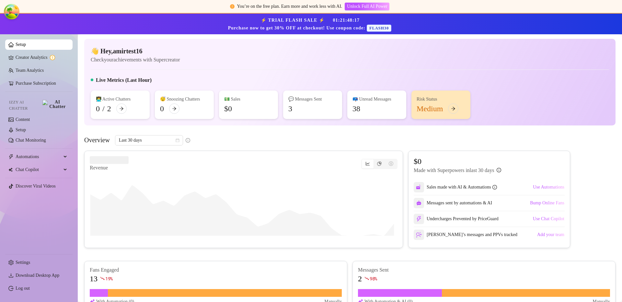 This screenshot has width=622, height=302. What do you see at coordinates (550, 235) in the screenshot?
I see `span: Add your team` at bounding box center [550, 235].